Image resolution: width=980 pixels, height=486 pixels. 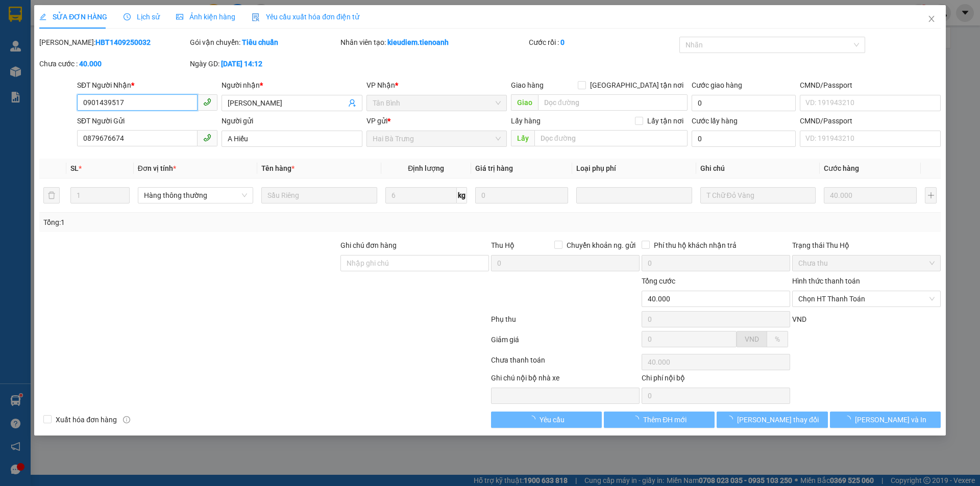 What do you see at coordinates (179, 17) in the screenshot?
I see `span: picture` at bounding box center [179, 17].